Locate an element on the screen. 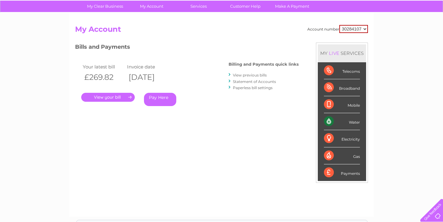  a: Energy is located at coordinates (357, 28).